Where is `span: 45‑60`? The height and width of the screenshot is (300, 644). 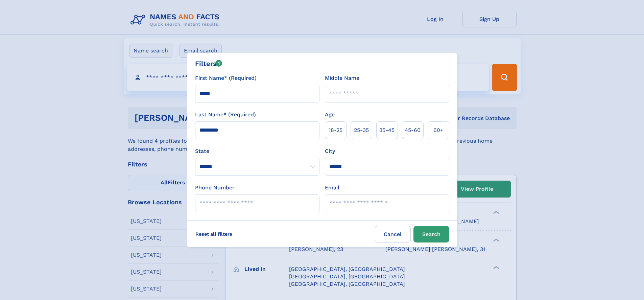 span: 45‑60 is located at coordinates (413, 130).